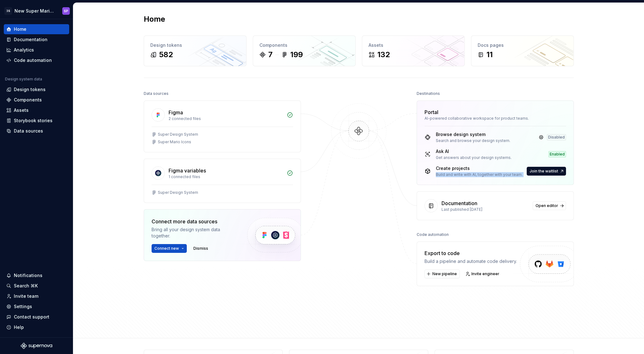  What do you see at coordinates (201, 249) in the screenshot?
I see `span: Dismiss` at bounding box center [201, 249].